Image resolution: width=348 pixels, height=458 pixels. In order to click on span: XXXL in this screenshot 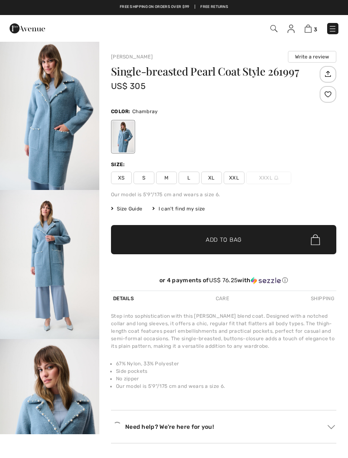, I will do `click(269, 178)`.